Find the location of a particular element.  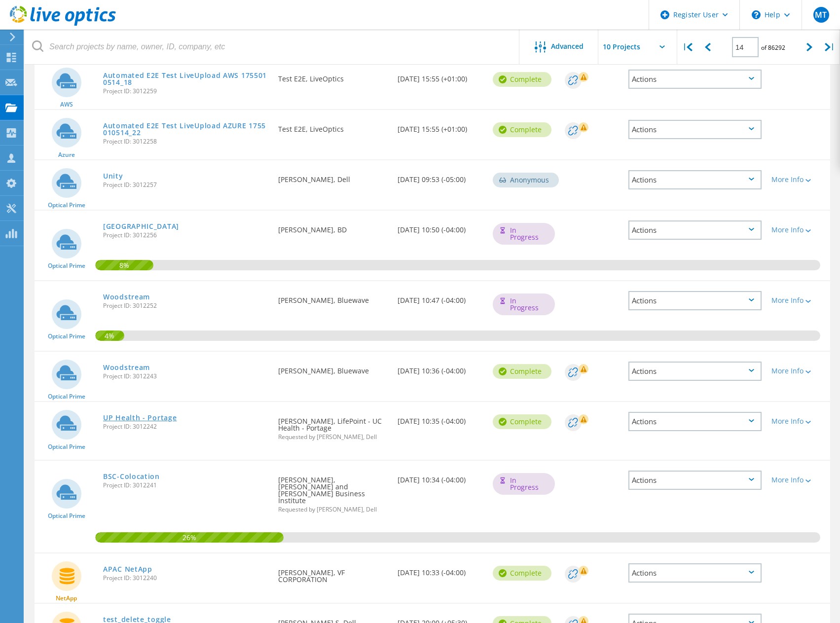

a: Live Optics Dashboard is located at coordinates (62, 24).